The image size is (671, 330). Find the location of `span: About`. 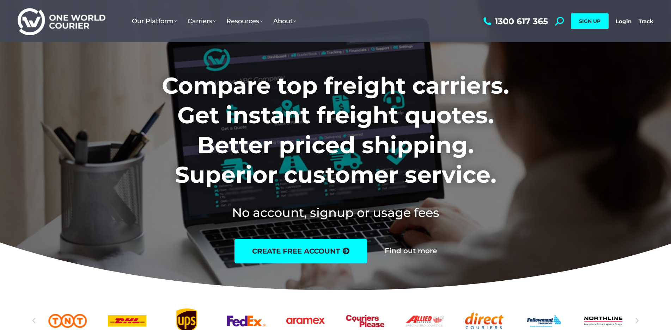

span: About is located at coordinates (285, 21).